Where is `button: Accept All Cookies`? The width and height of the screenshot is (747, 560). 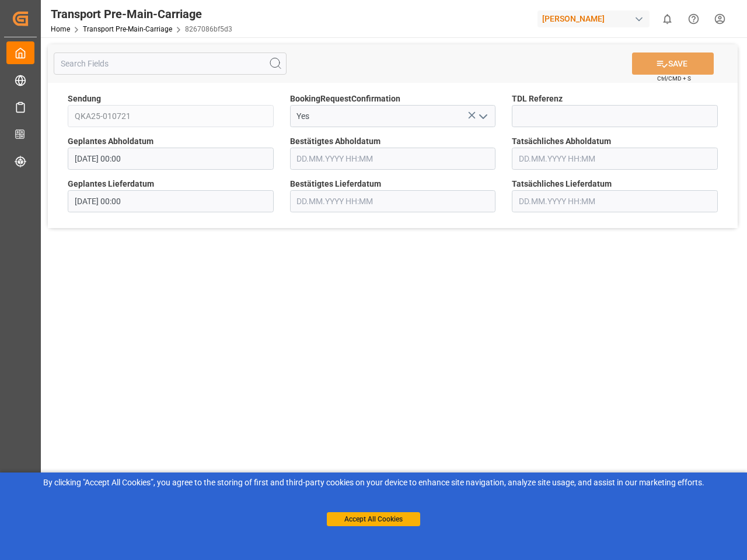 button: Accept All Cookies is located at coordinates (373, 519).